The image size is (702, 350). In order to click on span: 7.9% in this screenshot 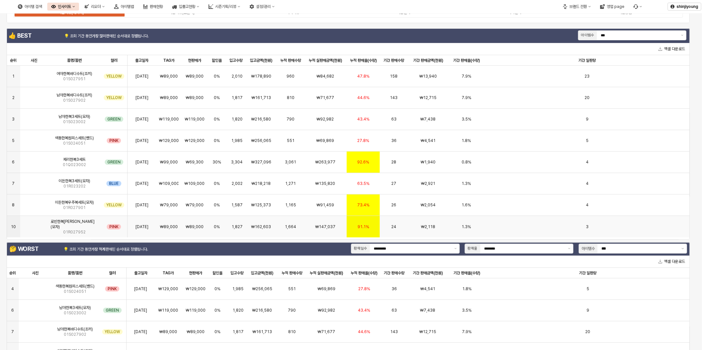, I will do `click(466, 76)`.